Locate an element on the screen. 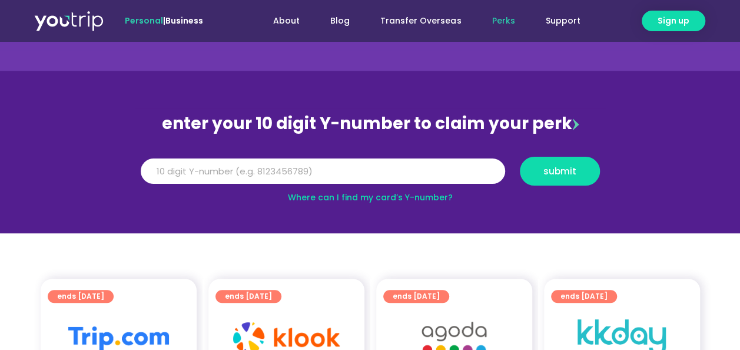  span: submit is located at coordinates (560, 171).